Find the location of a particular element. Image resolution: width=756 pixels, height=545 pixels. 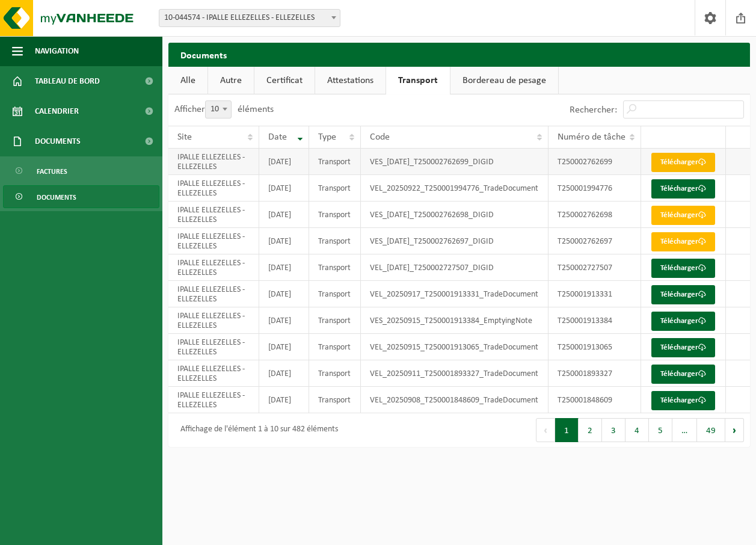

a: Autre is located at coordinates (231, 81).